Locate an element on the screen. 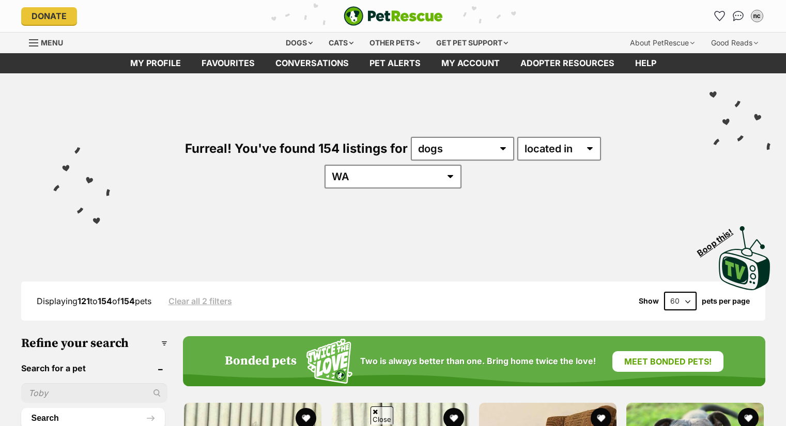 This screenshot has width=786, height=426. a: Boop this! is located at coordinates (745, 255).